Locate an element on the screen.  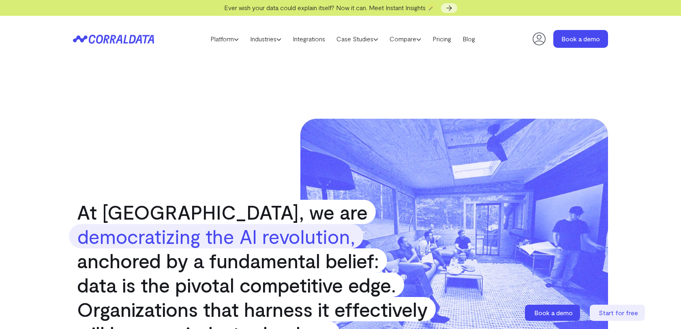
a: Blog is located at coordinates (469, 39).